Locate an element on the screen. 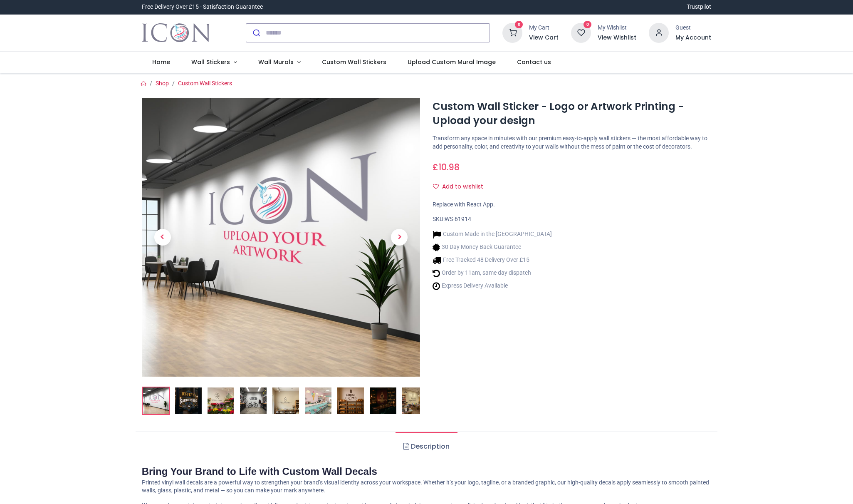 The width and height of the screenshot is (853, 504). span: Contact us is located at coordinates (534, 62).